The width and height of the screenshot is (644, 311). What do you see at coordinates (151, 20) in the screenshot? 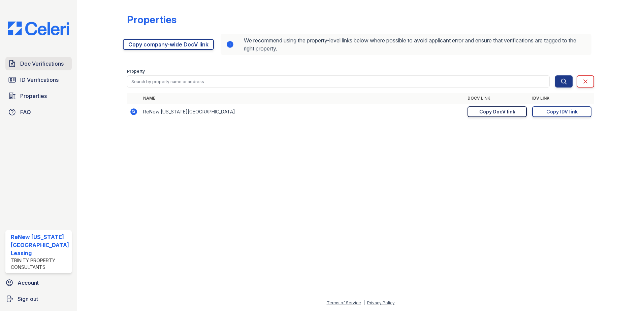
I see `div: Properties` at bounding box center [151, 20].